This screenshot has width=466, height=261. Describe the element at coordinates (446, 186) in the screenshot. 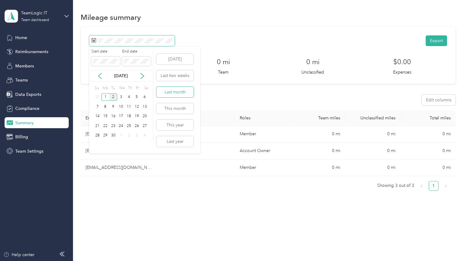

I see `button: right` at that location.